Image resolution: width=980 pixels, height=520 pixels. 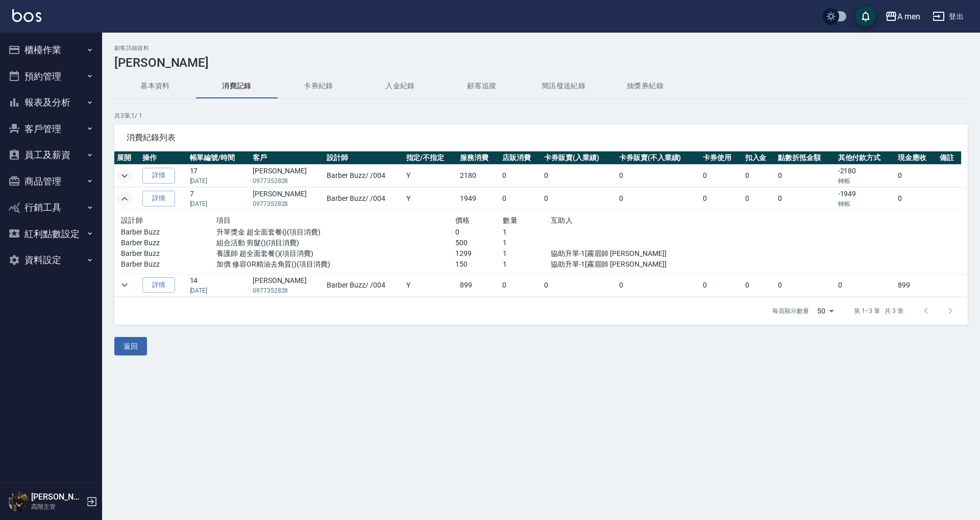 What do you see at coordinates (400, 86) in the screenshot?
I see `button: 入金紀錄` at bounding box center [400, 86].